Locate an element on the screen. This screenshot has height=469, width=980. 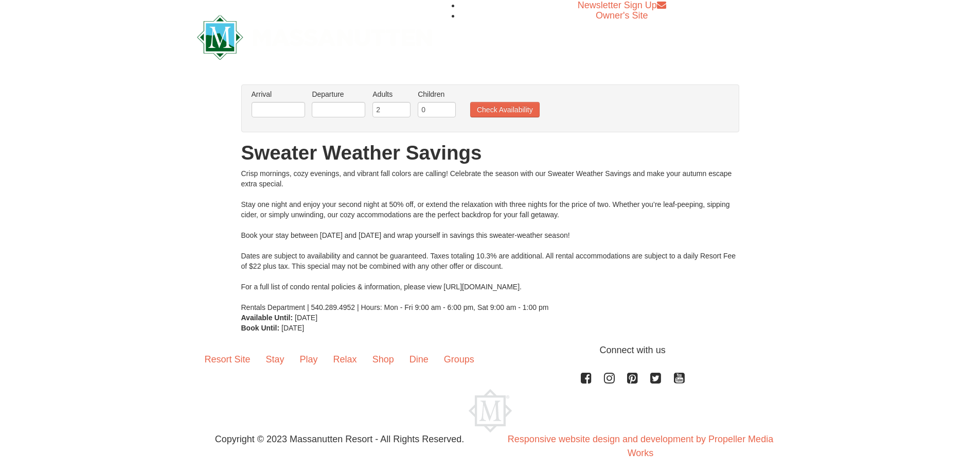
p: Connect with us is located at coordinates (490, 350).